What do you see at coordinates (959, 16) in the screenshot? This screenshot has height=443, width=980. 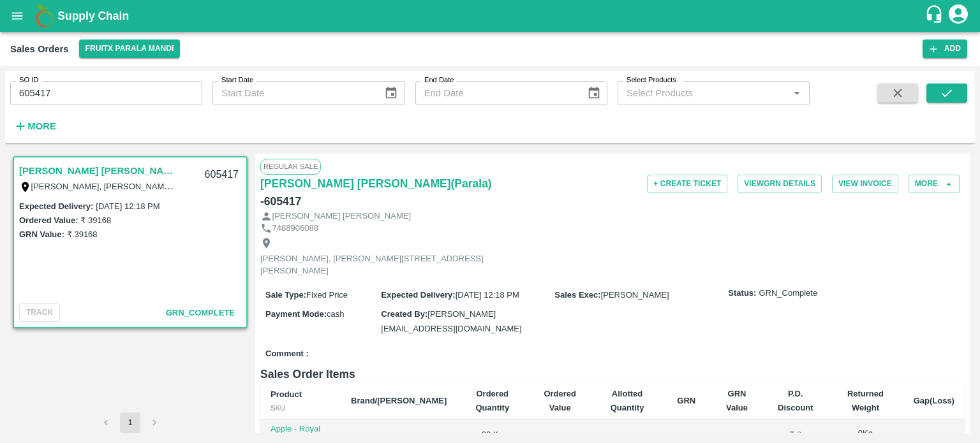 I see `div: account of current user` at bounding box center [959, 16].